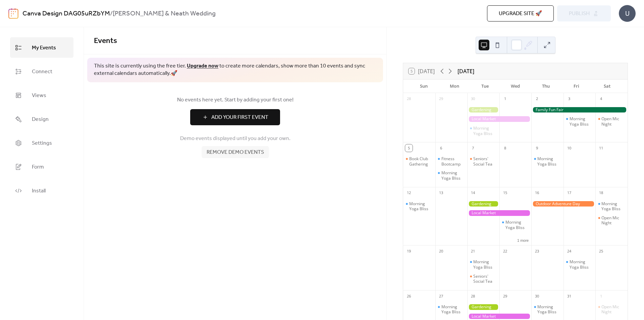  I want to click on span: Form, so click(38, 167).